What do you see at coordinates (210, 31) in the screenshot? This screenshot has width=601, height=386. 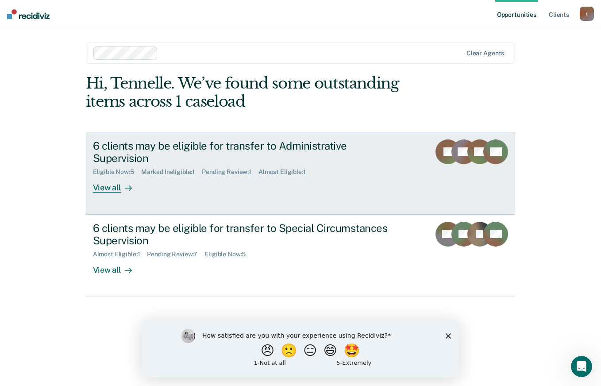 I see `button: 5` at bounding box center [210, 31].